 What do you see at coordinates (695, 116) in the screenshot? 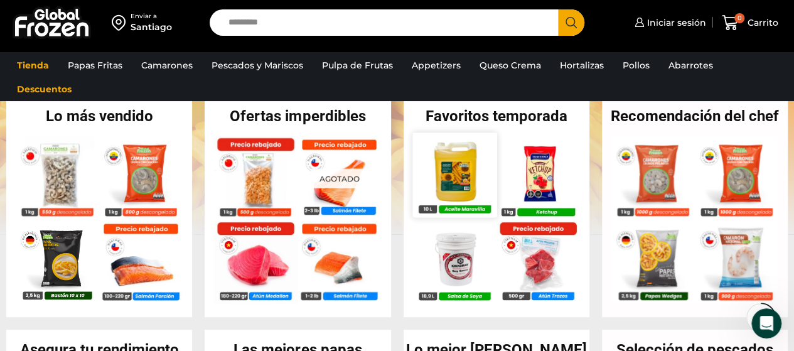
I see `h2: Recomendación del chef` at bounding box center [695, 116].